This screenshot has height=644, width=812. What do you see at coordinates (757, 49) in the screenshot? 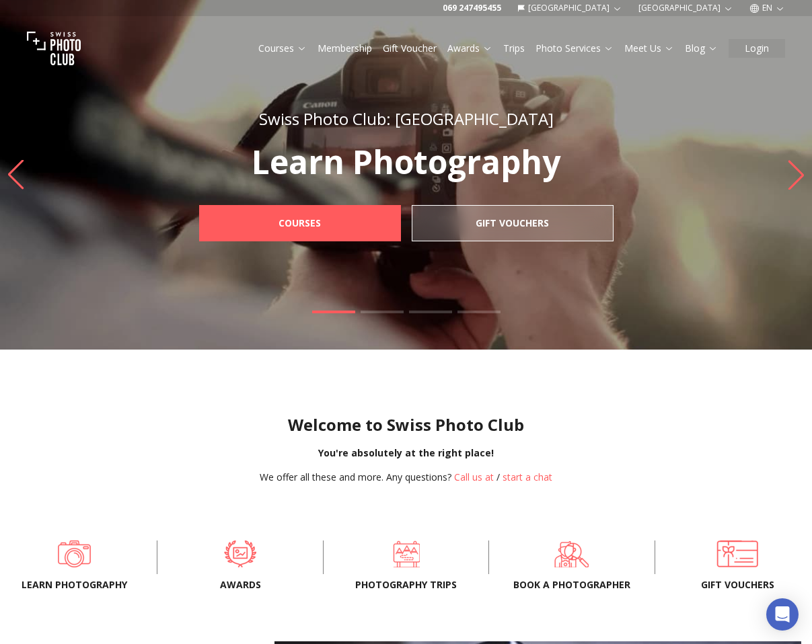
I see `button: Login` at bounding box center [757, 49].